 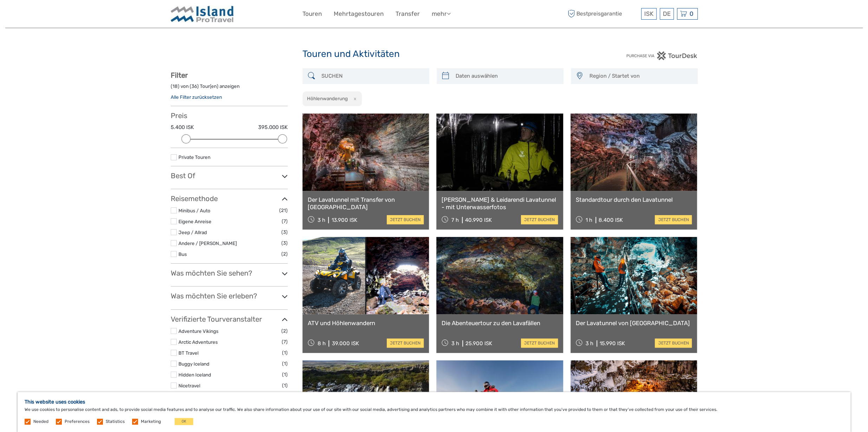 I want to click on img: Iceland ProTravel, so click(x=203, y=13).